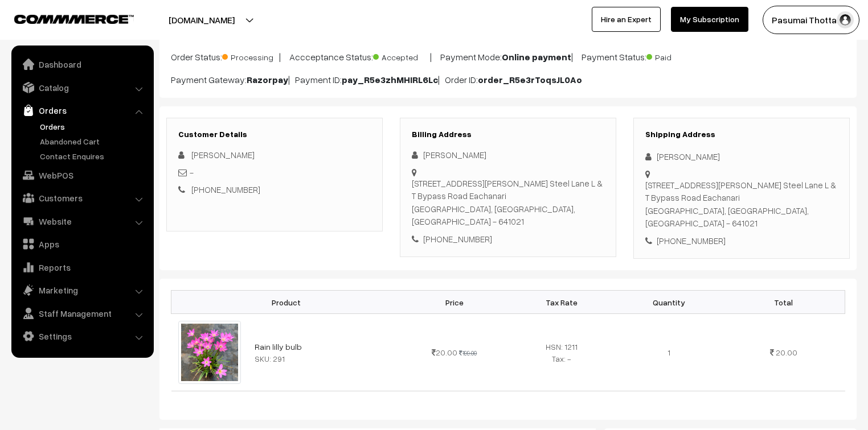  Describe the element at coordinates (274, 134) in the screenshot. I see `h3: Customer Details` at that location.